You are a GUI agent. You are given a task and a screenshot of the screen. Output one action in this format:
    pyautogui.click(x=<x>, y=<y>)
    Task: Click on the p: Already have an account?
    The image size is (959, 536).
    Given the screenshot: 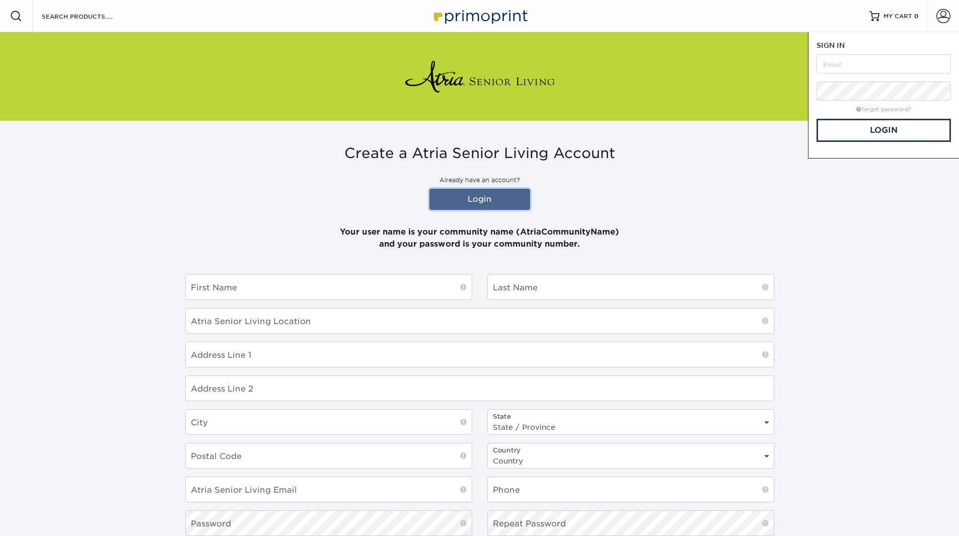 What is the action you would take?
    pyautogui.click(x=480, y=180)
    